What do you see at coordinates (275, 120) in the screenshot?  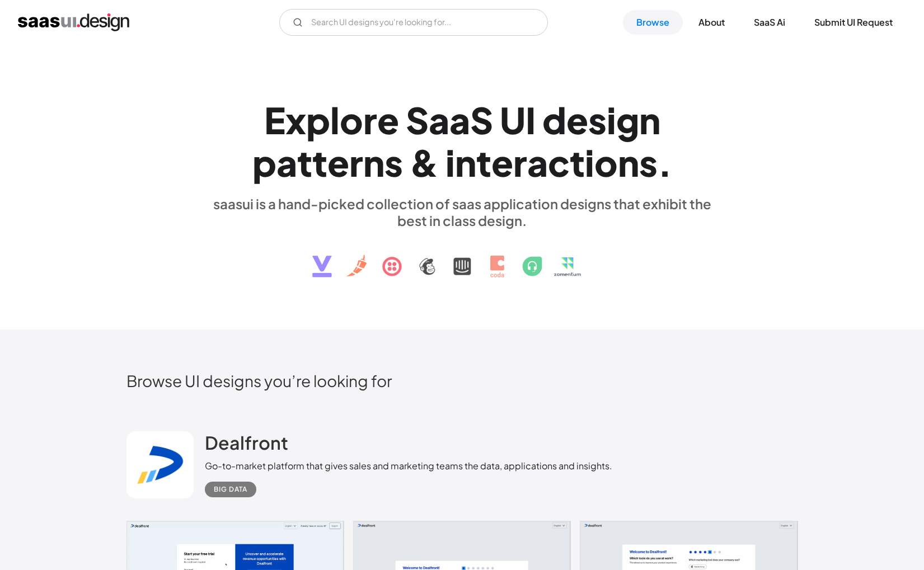 I see `div: E` at bounding box center [275, 120].